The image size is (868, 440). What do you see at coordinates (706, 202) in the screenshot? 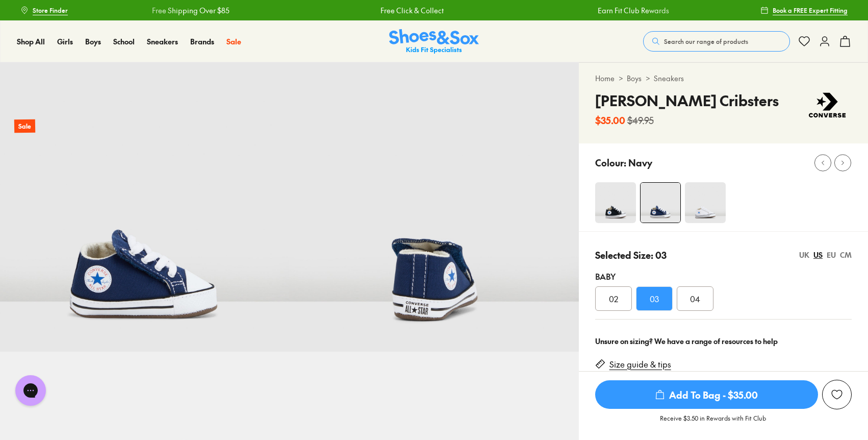
I see `img: 4-181965_1` at bounding box center [706, 202].